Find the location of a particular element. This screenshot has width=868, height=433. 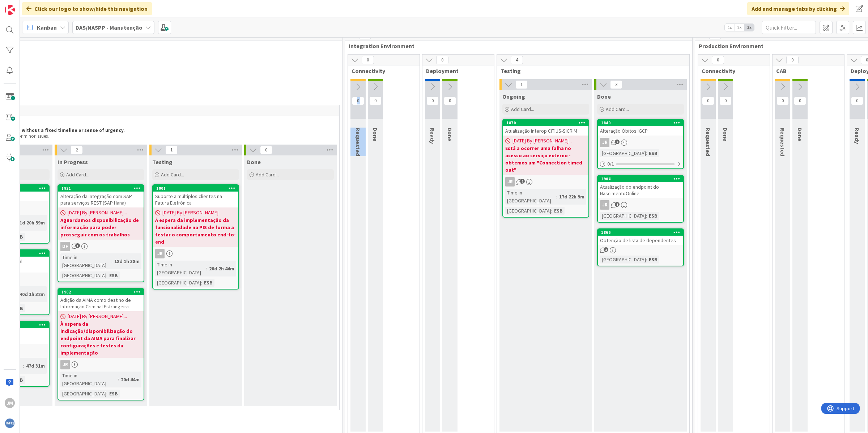

div: 47d 31m is located at coordinates (35, 366).